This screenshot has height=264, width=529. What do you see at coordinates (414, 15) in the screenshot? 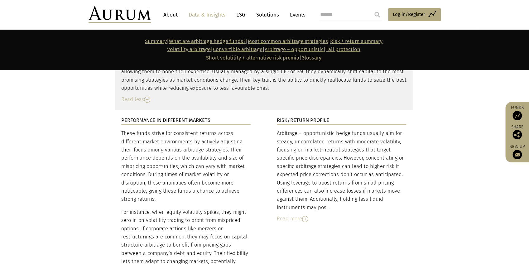
I see `a: Log in/Register` at bounding box center [414, 15].